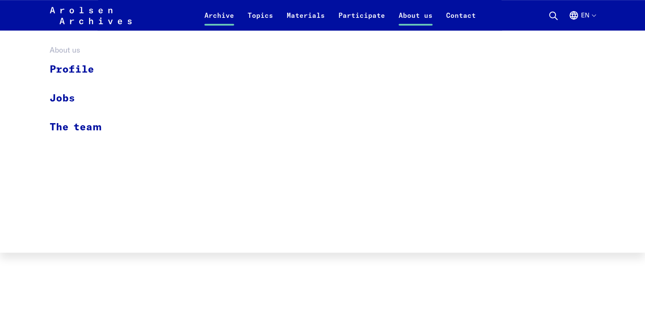 The height and width of the screenshot is (315, 645). I want to click on nav: Primary, so click(340, 15).